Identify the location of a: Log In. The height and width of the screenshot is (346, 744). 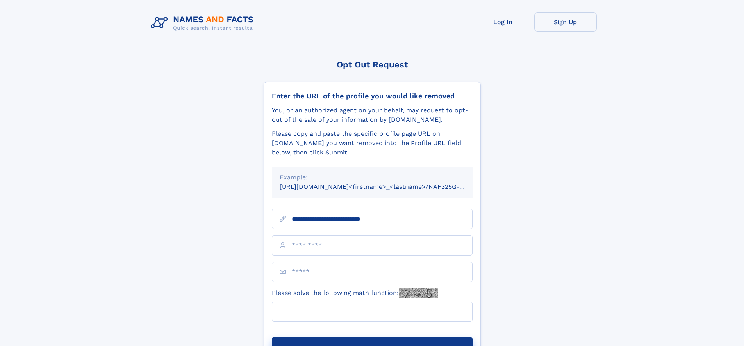
(503, 22).